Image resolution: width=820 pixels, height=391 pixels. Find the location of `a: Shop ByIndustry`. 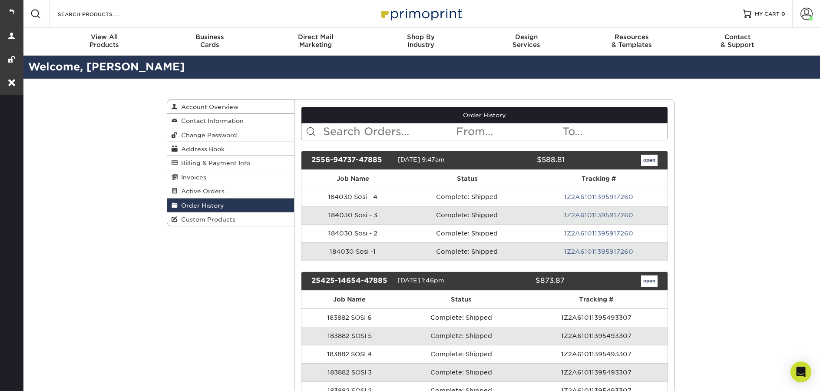

a: Shop ByIndustry is located at coordinates (421, 42).